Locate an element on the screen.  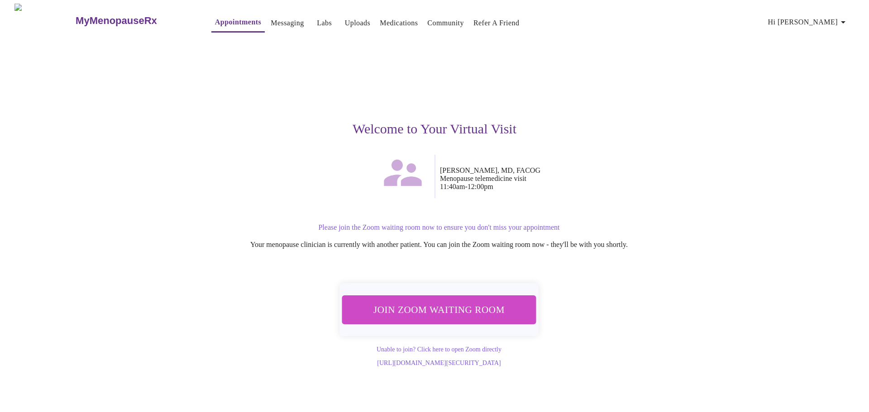
a: MyMenopauseRx is located at coordinates (134, 21).